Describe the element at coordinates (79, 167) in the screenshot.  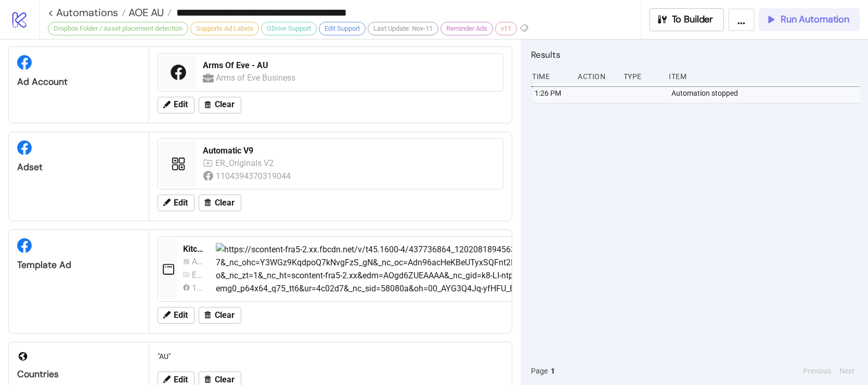
I see `div: Adset` at that location.